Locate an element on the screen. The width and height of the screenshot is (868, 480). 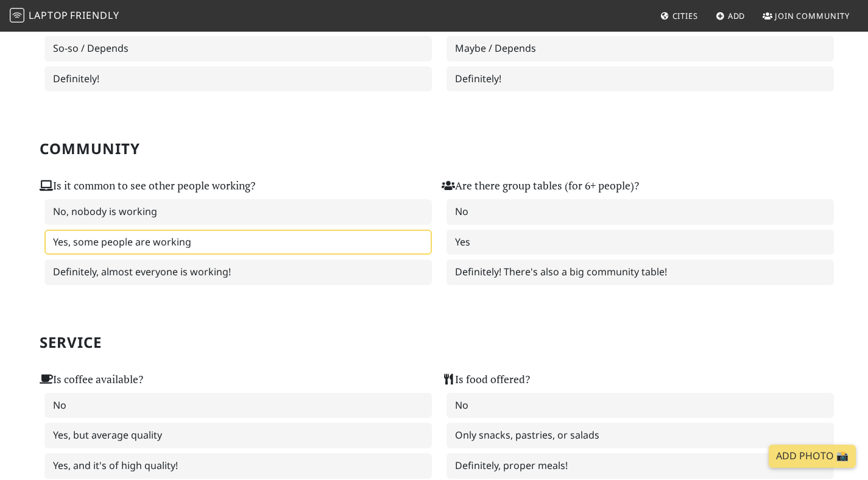
label: Definitely! There's also a big community table! is located at coordinates (640, 272).